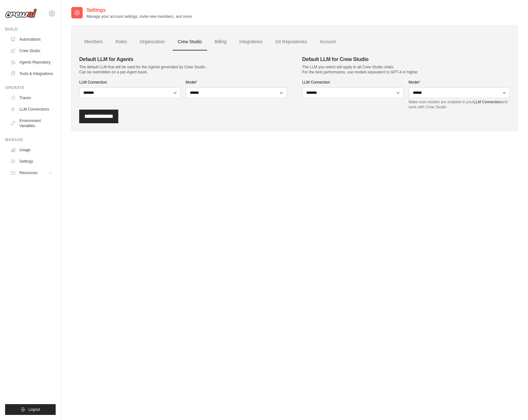 This screenshot has height=420, width=528. Describe the element at coordinates (32, 173) in the screenshot. I see `button: Resources` at that location.